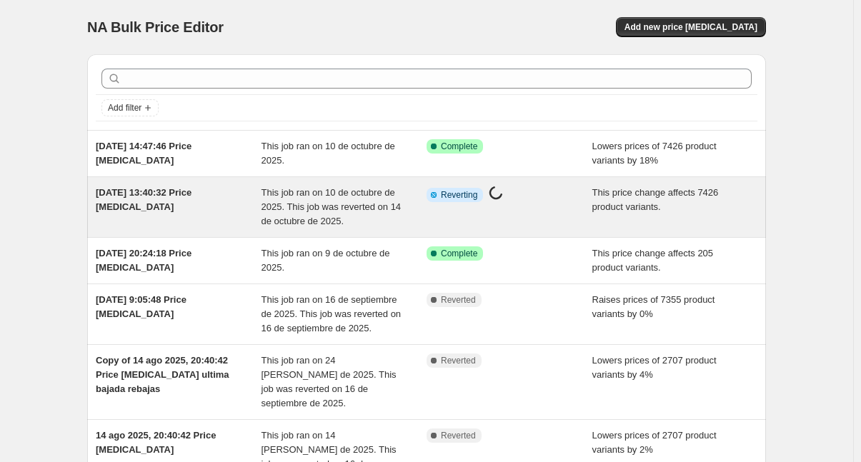  I want to click on span: This price change affects 205 product variants., so click(653, 260).